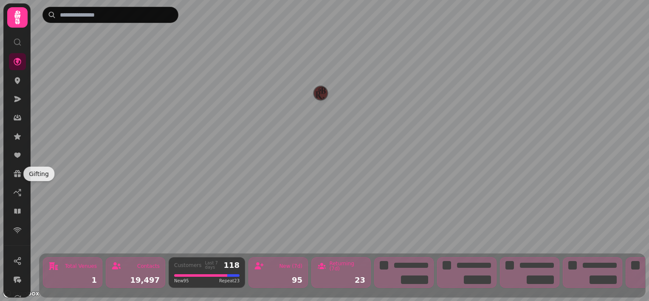 The width and height of the screenshot is (649, 301). What do you see at coordinates (39, 174) in the screenshot?
I see `div: Gifting` at bounding box center [39, 174].